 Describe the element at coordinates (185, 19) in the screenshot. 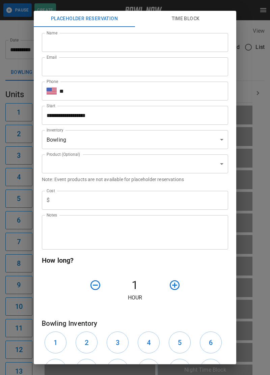

I see `button: Time Block` at that location.